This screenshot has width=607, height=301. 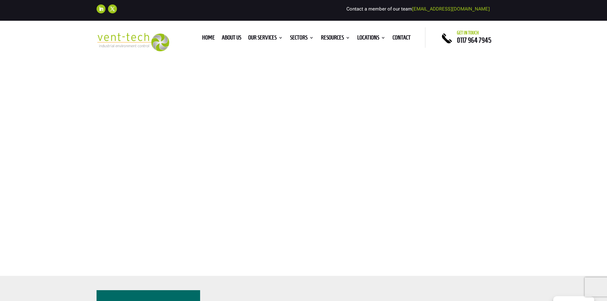 I want to click on a: Contact, so click(x=402, y=39).